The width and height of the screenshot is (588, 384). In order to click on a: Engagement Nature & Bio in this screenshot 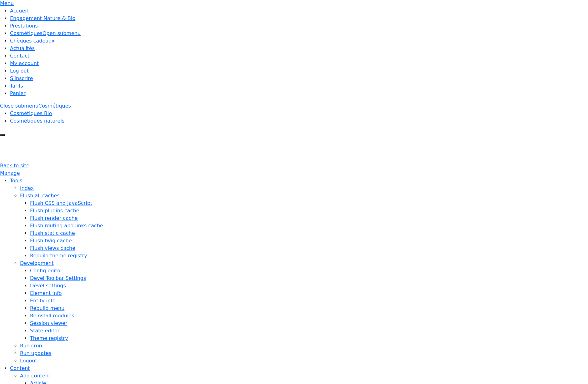, I will do `click(42, 18)`.